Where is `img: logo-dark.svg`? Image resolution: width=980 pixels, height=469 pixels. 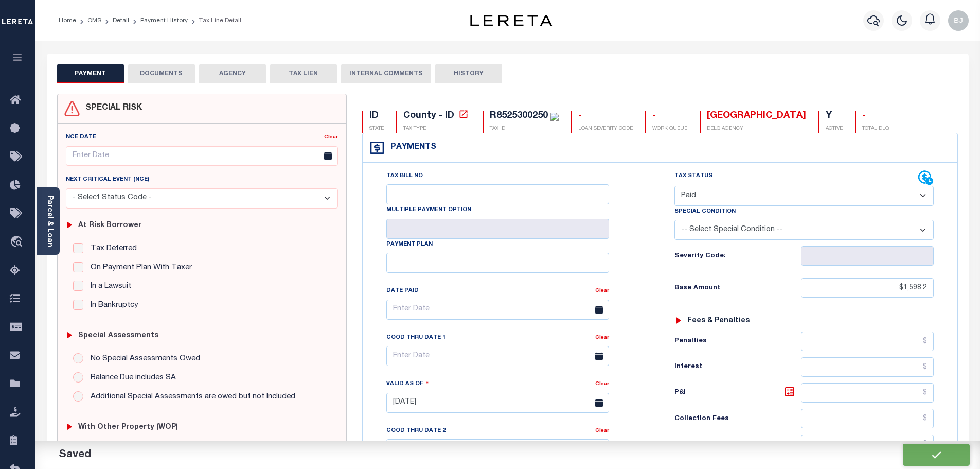
img: logo-dark.svg is located at coordinates (511, 21).